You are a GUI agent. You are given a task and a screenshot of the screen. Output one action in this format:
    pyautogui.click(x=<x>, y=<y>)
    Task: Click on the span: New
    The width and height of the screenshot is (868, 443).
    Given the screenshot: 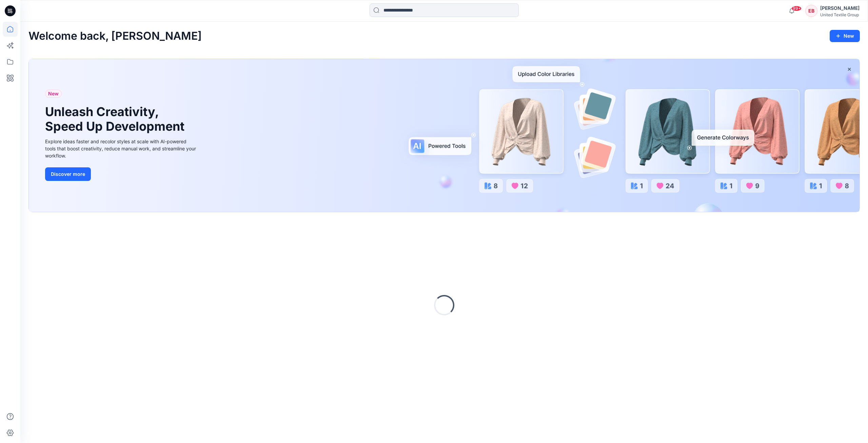 What is the action you would take?
    pyautogui.click(x=53, y=94)
    